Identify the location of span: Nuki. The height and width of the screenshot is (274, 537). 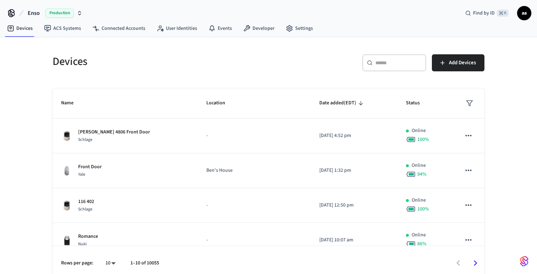
(82, 244).